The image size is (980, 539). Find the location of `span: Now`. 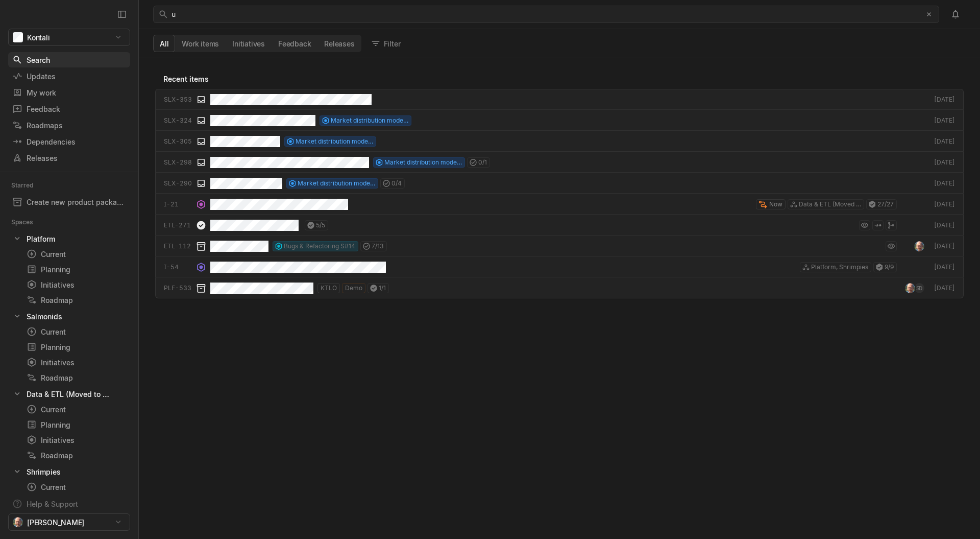

span: Now is located at coordinates (776, 204).